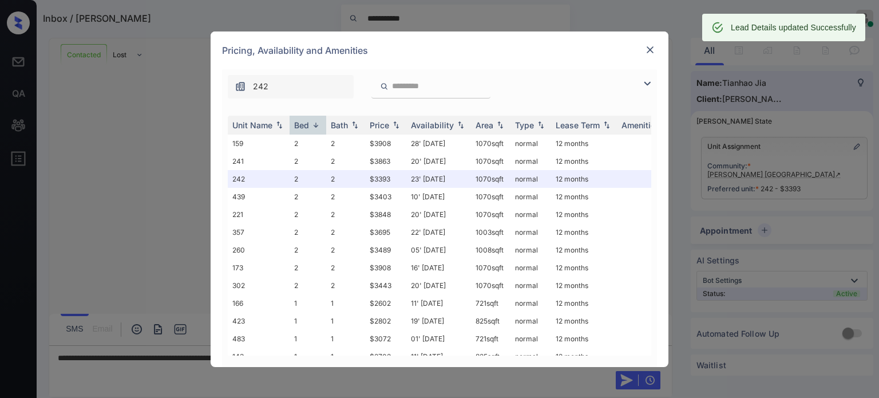 Image resolution: width=879 pixels, height=398 pixels. I want to click on div: Pricing, Availability and Amenities, so click(440, 50).